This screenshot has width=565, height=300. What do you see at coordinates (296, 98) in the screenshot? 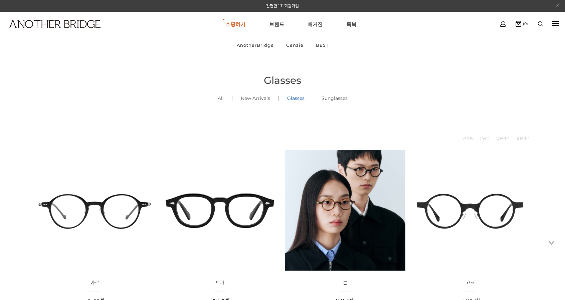
I see `a: Glasses` at bounding box center [296, 98].